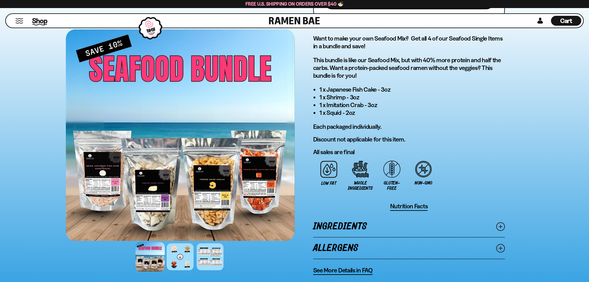  I want to click on div: Cart, so click(566, 21).